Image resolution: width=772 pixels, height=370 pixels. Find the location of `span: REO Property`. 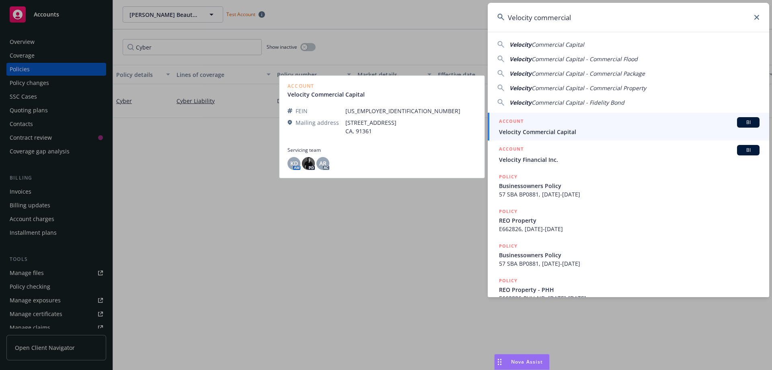

span: REO Property is located at coordinates (629, 220).